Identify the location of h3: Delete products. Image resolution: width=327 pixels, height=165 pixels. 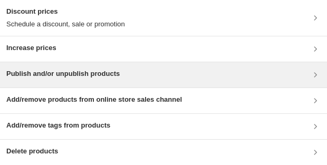
(32, 151).